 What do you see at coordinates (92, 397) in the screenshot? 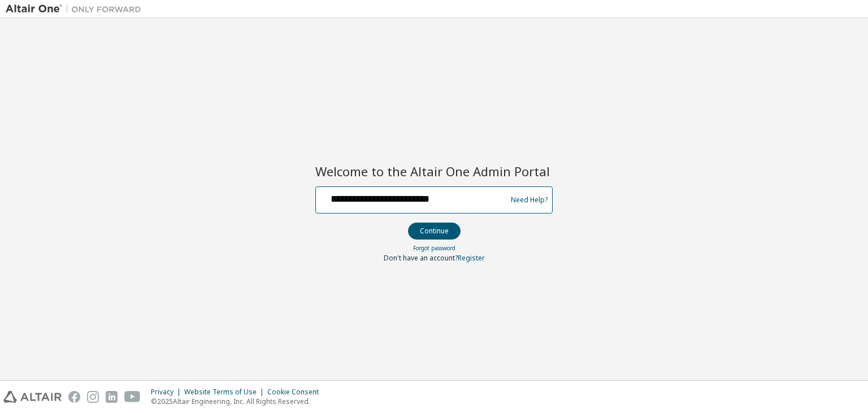
I see `img: instagram.svg` at bounding box center [92, 397].